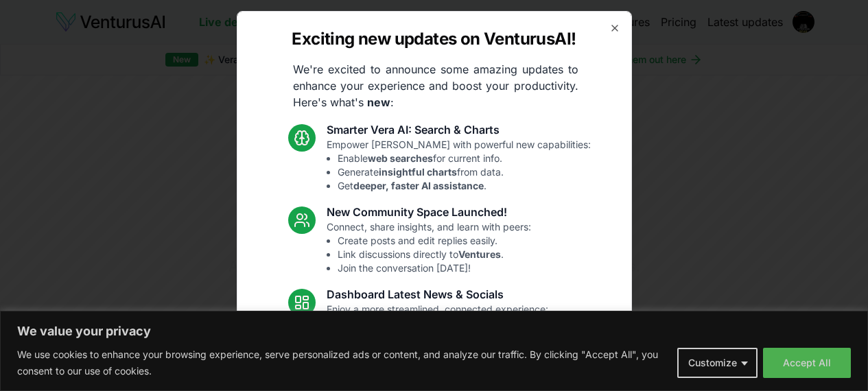 The image size is (868, 391). I want to click on h3: Fixes and UI Polish, so click(433, 376).